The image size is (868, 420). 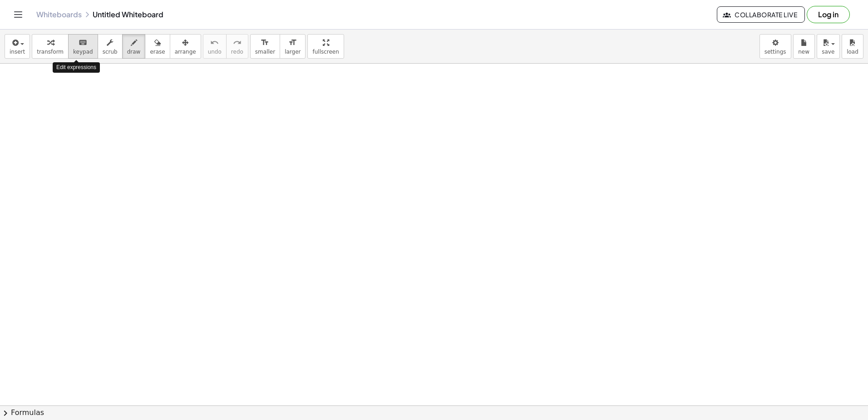 I want to click on span: transform, so click(x=50, y=51).